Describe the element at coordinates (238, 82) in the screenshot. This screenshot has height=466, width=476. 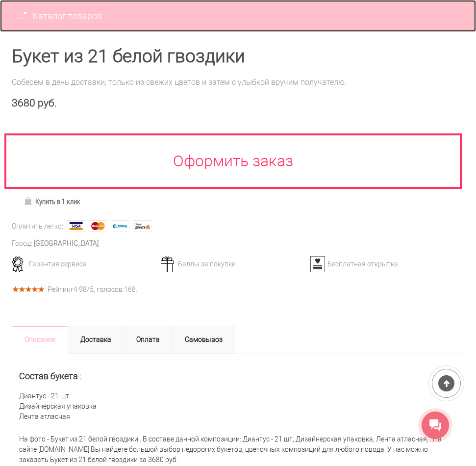
I see `div: Соберем в день доставки, только из свежих цветов и затем с улыбкой вручим получателю.` at that location.